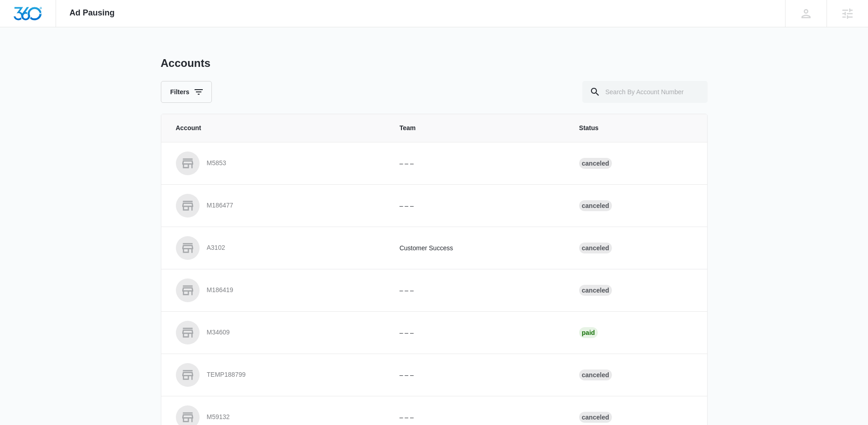 Image resolution: width=868 pixels, height=425 pixels. I want to click on input: Search By Account Number, so click(645, 92).